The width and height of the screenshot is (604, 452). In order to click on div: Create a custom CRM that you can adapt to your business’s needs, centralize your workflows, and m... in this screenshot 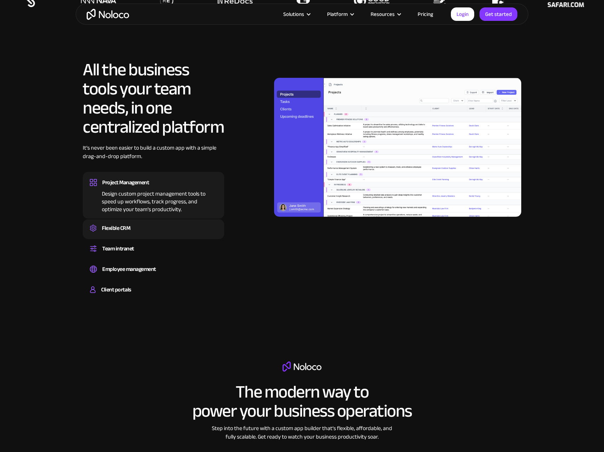, I will do `click(153, 234)`.